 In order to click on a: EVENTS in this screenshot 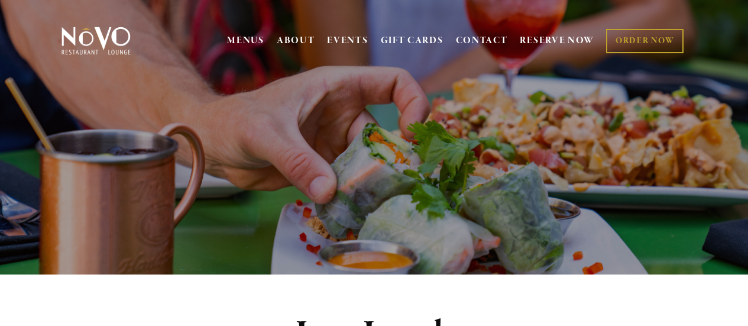, I will do `click(347, 41)`.